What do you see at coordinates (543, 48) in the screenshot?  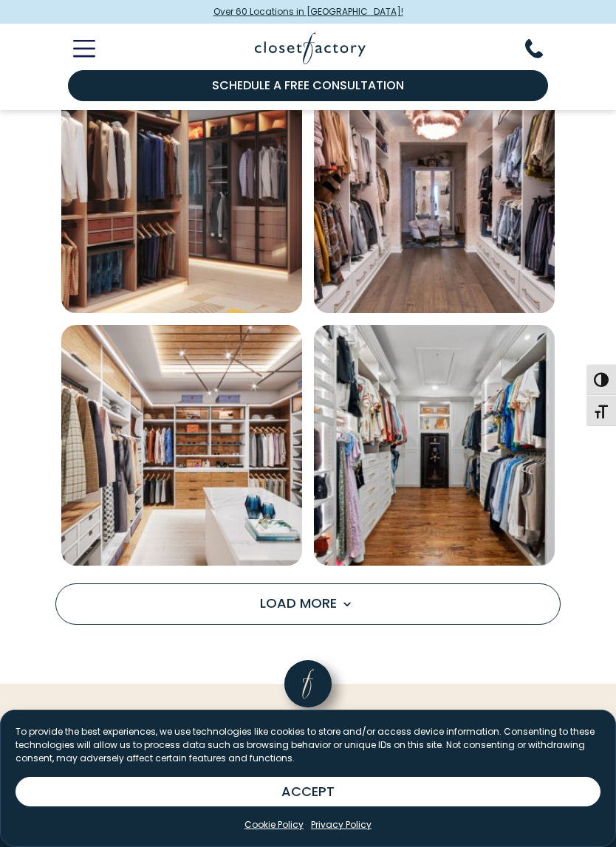 I see `button: Phone Number` at bounding box center [543, 48].